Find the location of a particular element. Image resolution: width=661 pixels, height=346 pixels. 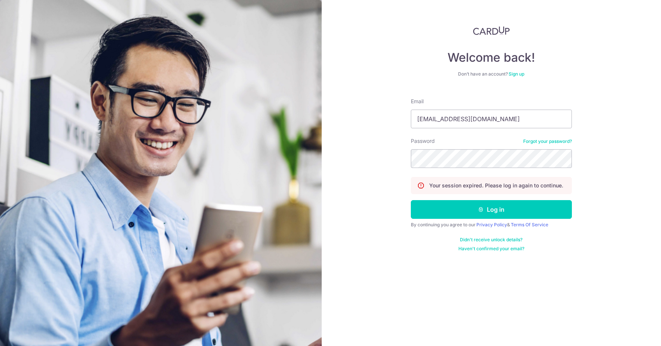

a: Sign up is located at coordinates (517, 74).